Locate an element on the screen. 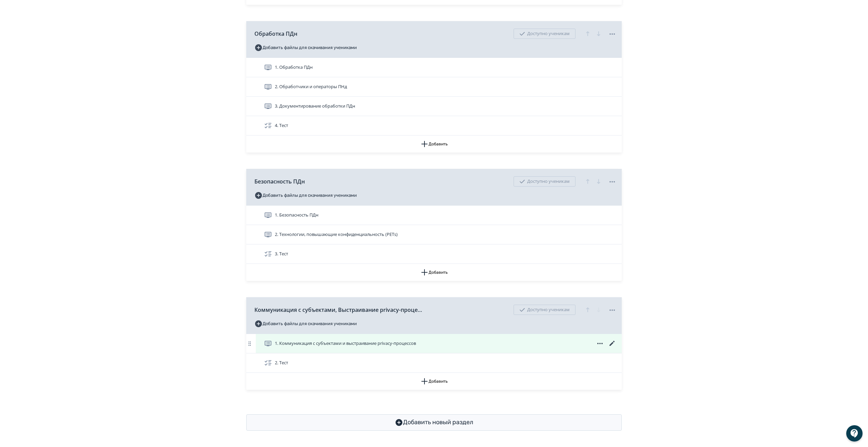 The height and width of the screenshot is (447, 868). div: 1. Обработка ПДн is located at coordinates (434, 68).